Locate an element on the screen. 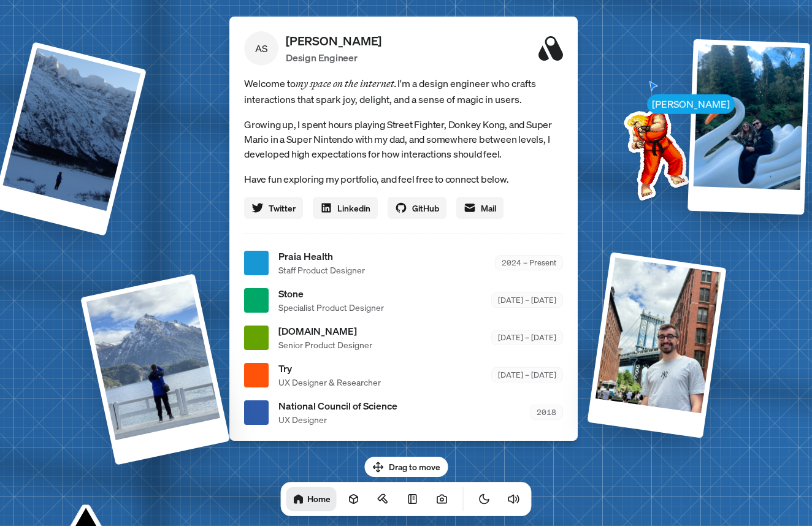  em: my space on the internet. is located at coordinates (346, 84).